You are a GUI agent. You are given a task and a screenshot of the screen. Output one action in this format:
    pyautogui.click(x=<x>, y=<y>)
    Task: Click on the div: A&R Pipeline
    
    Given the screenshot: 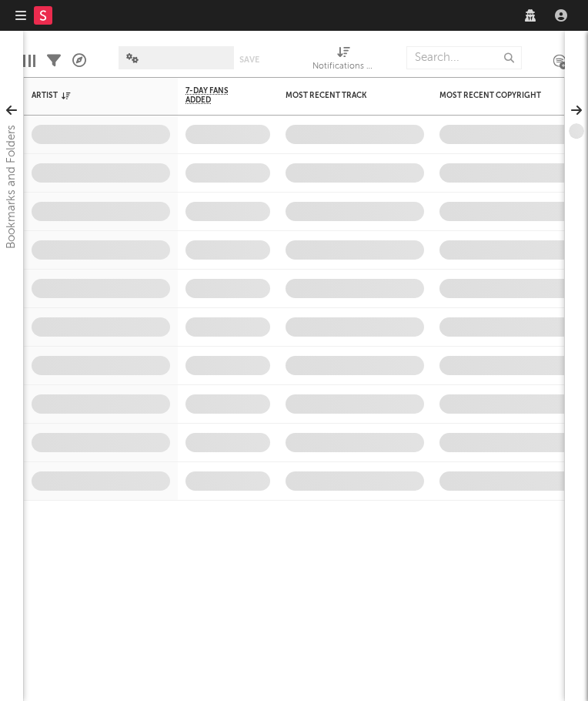 What is the action you would take?
    pyautogui.click(x=79, y=61)
    